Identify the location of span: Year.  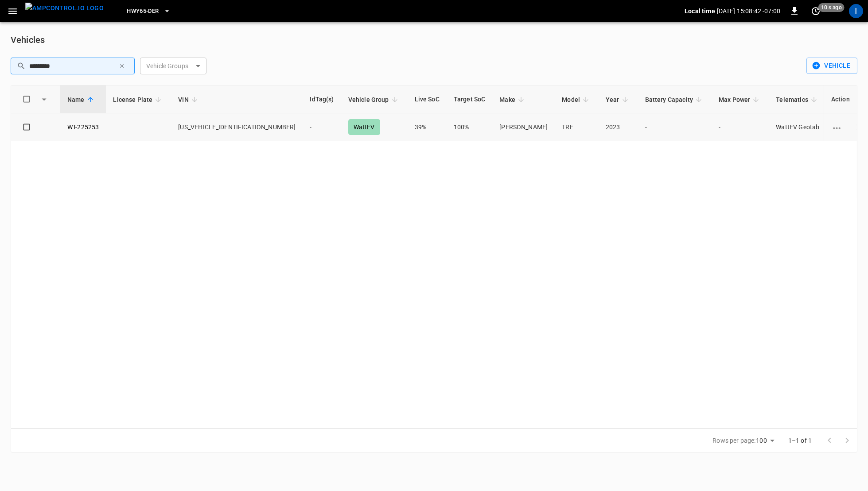
(618, 100).